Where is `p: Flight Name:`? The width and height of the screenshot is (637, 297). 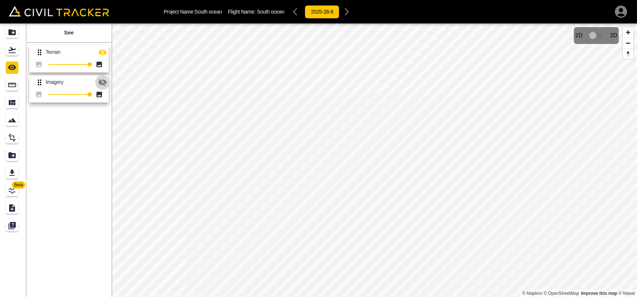 p: Flight Name: is located at coordinates (256, 12).